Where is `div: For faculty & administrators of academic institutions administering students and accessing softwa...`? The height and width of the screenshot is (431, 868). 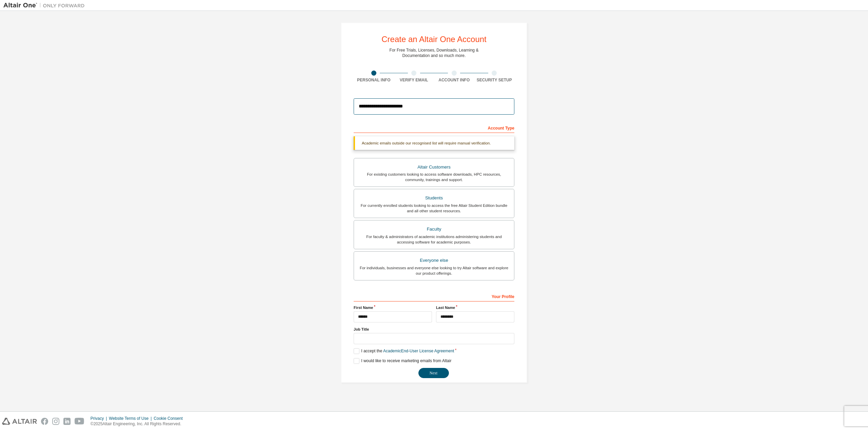 div: For faculty & administrators of academic institutions administering students and accessing softwa... is located at coordinates (434, 239).